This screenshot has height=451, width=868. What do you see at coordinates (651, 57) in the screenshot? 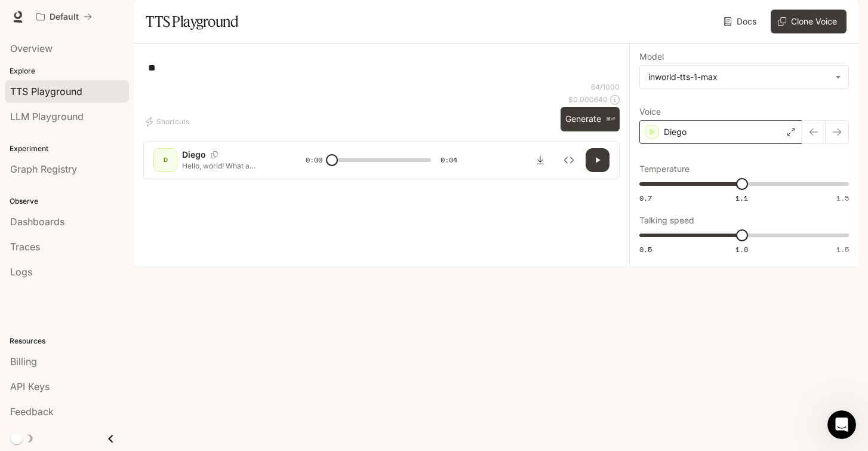
I see `p: Model` at bounding box center [651, 57].